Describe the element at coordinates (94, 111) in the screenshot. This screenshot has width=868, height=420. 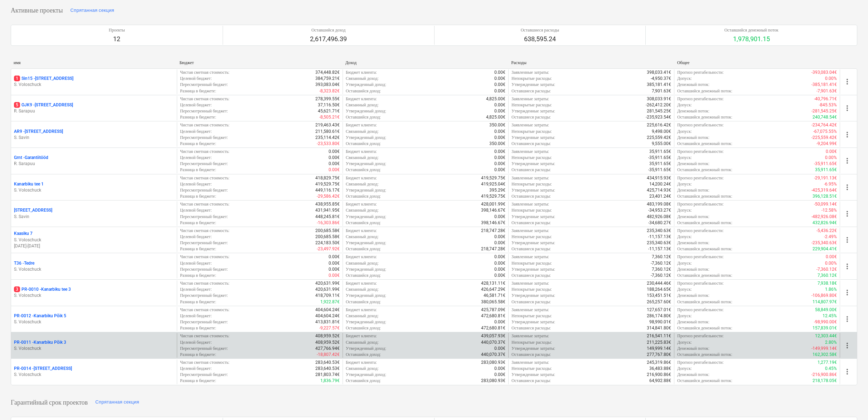
I see `p: R. Sarapuu` at that location.